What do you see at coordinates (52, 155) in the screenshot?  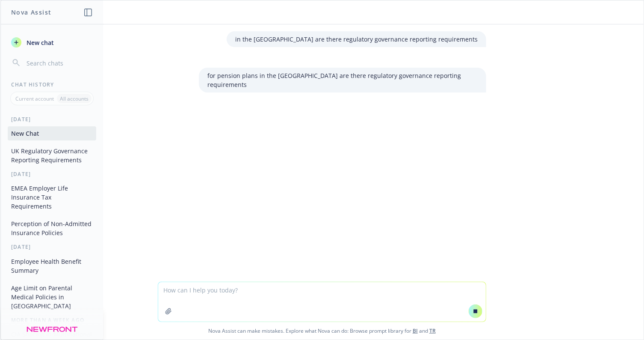 I see `button: UK Regulatory Governance Reporting Requirements` at bounding box center [52, 155].